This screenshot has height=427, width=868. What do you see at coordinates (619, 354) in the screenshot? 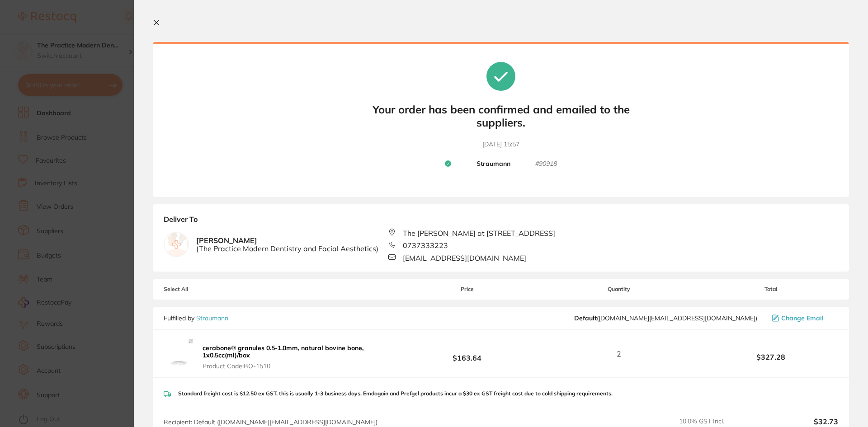
I see `span: 2` at bounding box center [619, 354].